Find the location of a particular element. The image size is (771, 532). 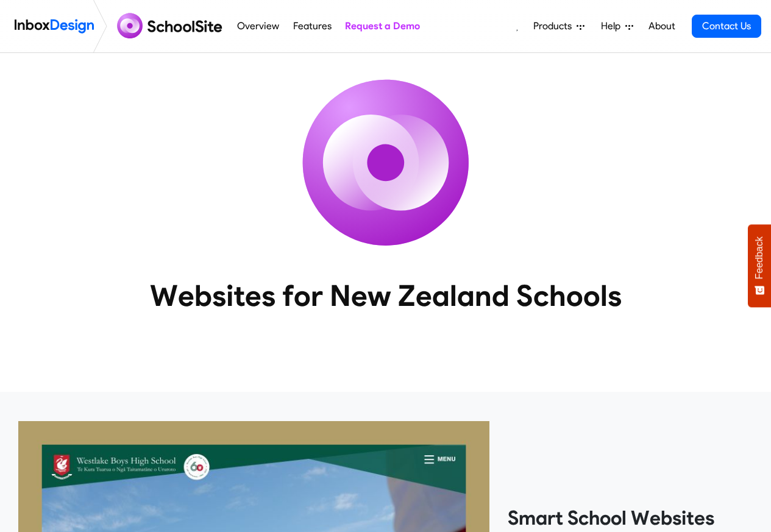

a: Request a Demo is located at coordinates (382, 26).